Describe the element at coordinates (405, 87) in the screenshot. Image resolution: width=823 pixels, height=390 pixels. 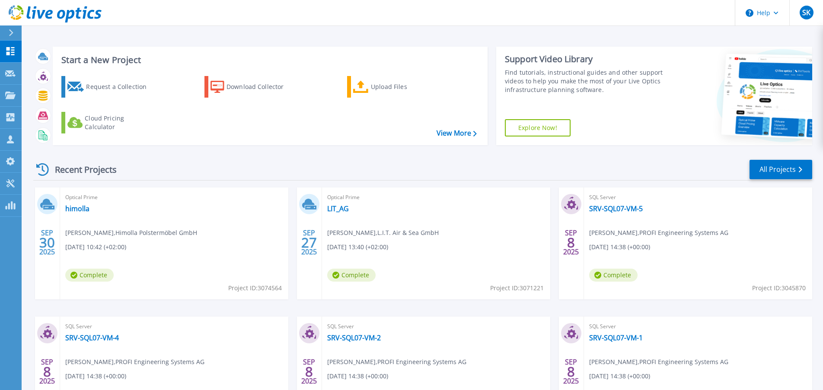
I see `div: Upload Files` at that location.